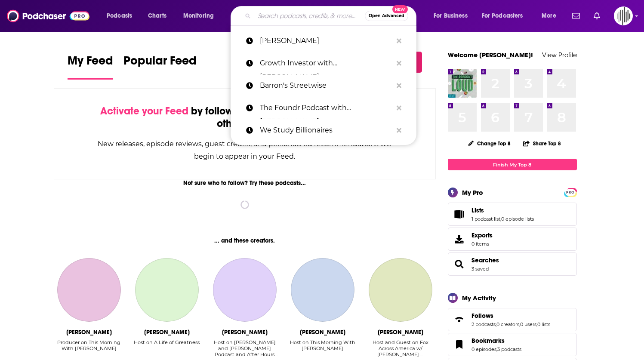 The width and height of the screenshot is (644, 360). What do you see at coordinates (144, 111) in the screenshot?
I see `span: Activate your Feed` at bounding box center [144, 111].